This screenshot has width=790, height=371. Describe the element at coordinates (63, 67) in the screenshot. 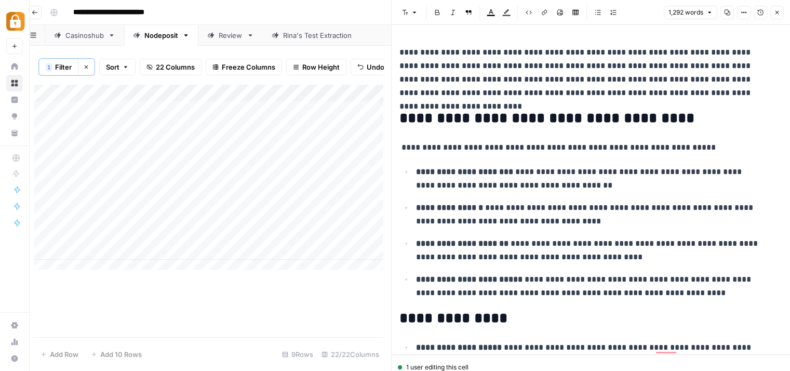

I see `span: Filter` at that location.